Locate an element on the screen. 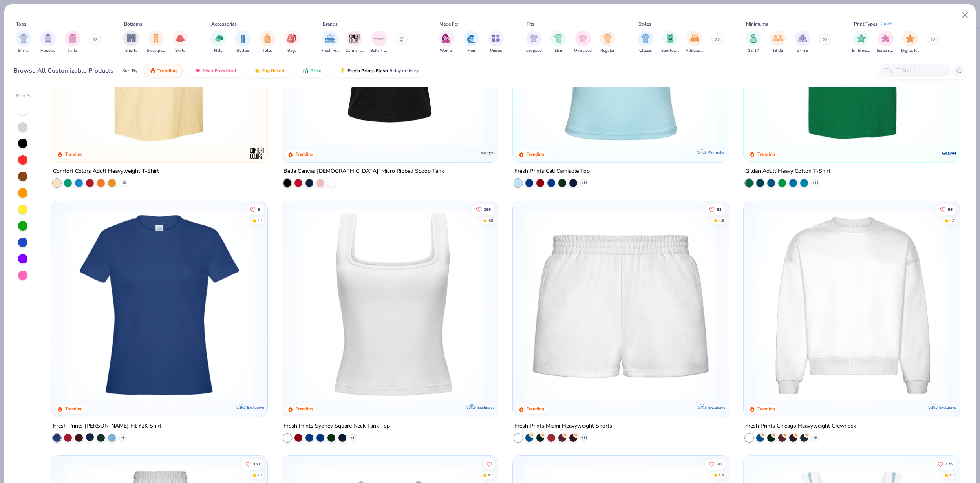 Image resolution: width=980 pixels, height=483 pixels. button: Price is located at coordinates (312, 70).